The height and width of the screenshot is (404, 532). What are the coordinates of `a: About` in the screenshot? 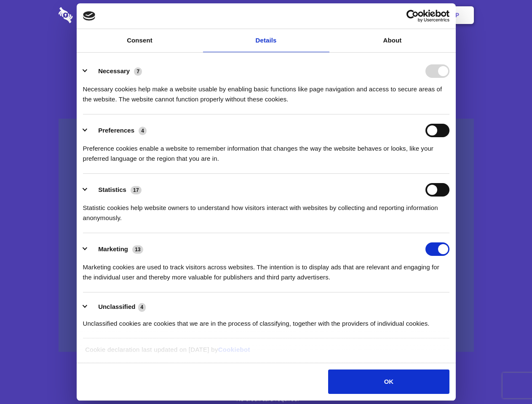 It's located at (393, 41).